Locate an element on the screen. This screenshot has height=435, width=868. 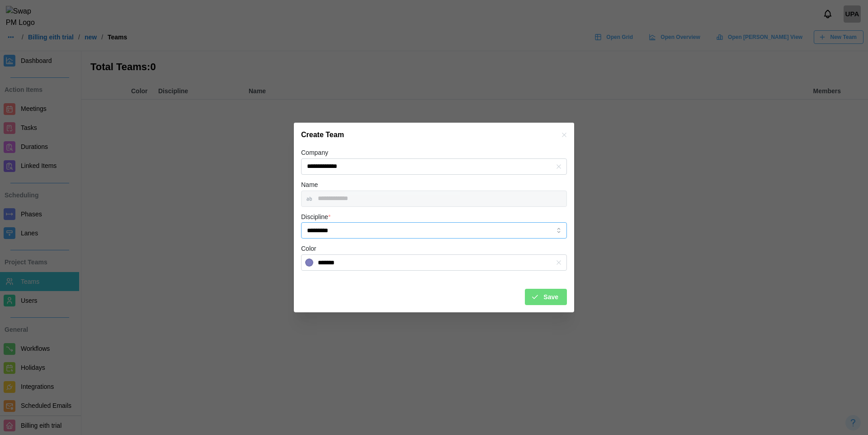
label: Name is located at coordinates (309, 185).